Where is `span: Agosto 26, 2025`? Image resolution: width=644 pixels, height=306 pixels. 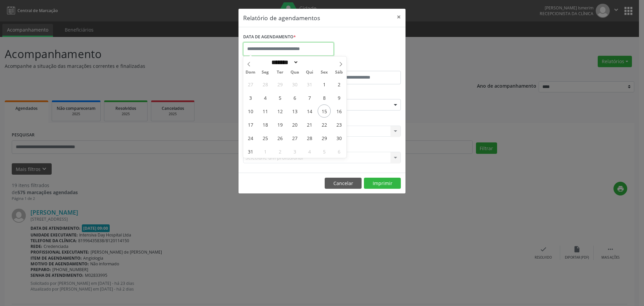 span: Agosto 26, 2025 is located at coordinates (280, 138).